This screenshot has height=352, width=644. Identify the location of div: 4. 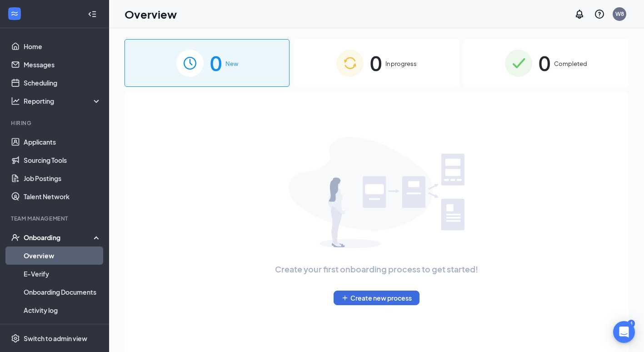
(631, 323).